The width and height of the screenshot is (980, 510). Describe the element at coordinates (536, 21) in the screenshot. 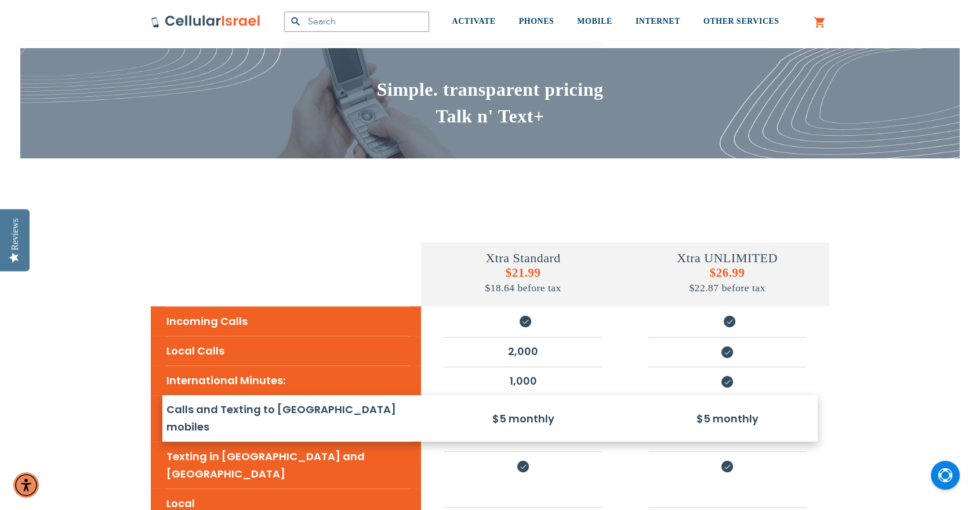

I see `span: PHONES` at that location.